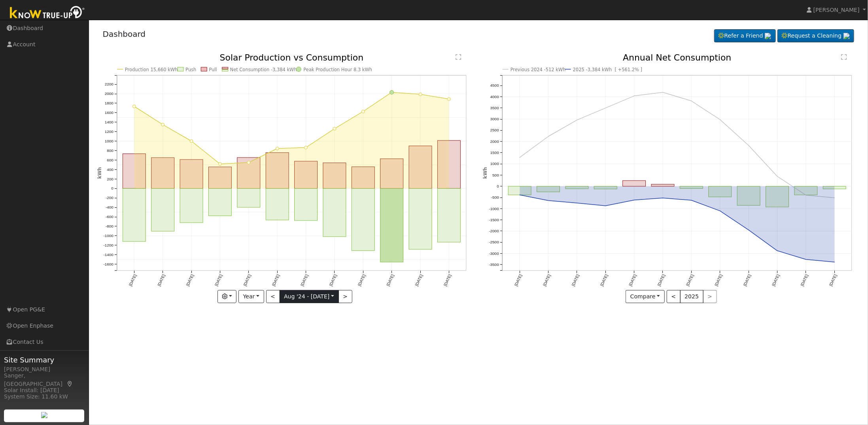 The height and width of the screenshot is (425, 868). What do you see at coordinates (110, 150) in the screenshot?
I see `text: 800` at bounding box center [110, 150].